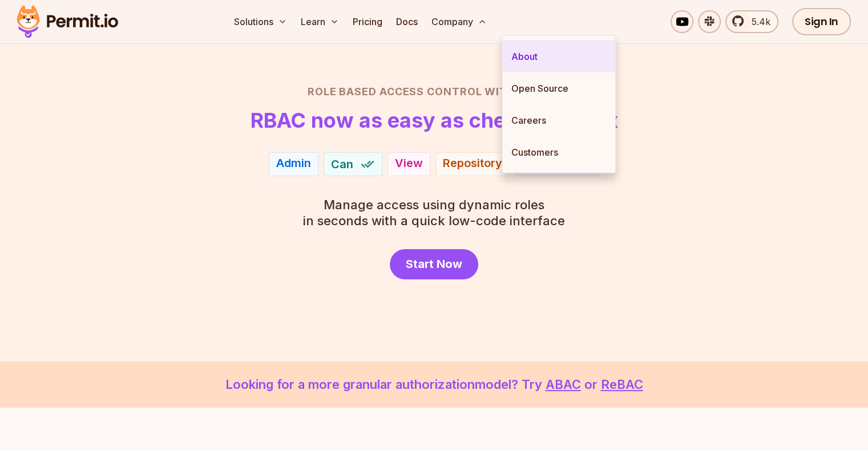 Image resolution: width=868 pixels, height=451 pixels. What do you see at coordinates (434, 92) in the screenshot?
I see `h2: Role Based Access Control` at bounding box center [434, 92].